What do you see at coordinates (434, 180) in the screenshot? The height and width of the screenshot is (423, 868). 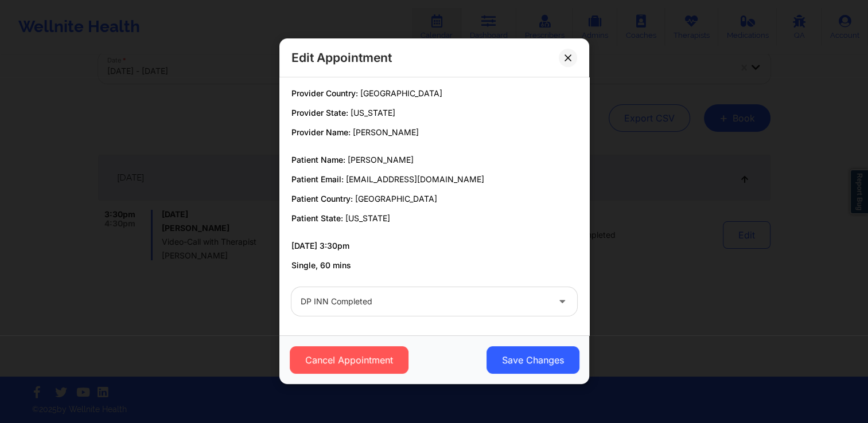 I see `p: Patient Email:` at bounding box center [434, 180].